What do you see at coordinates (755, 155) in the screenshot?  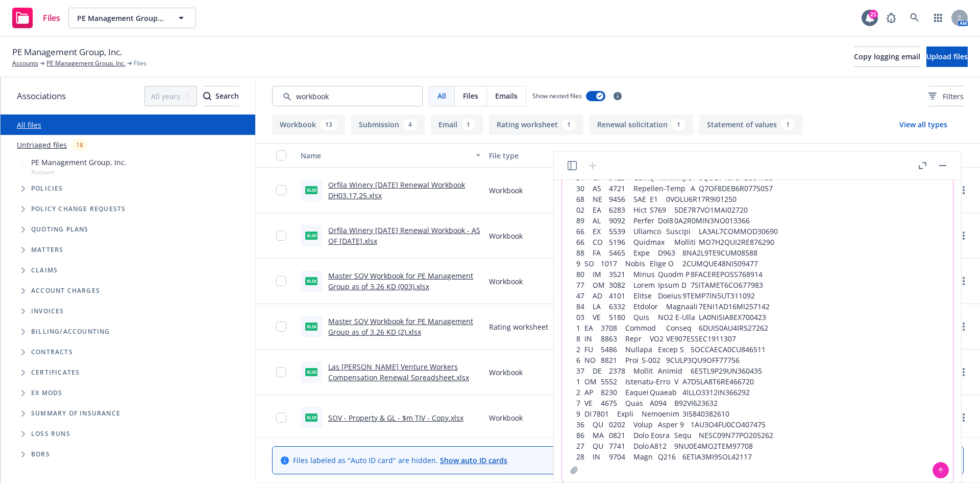 I see `button: Summary` at bounding box center [755, 155].